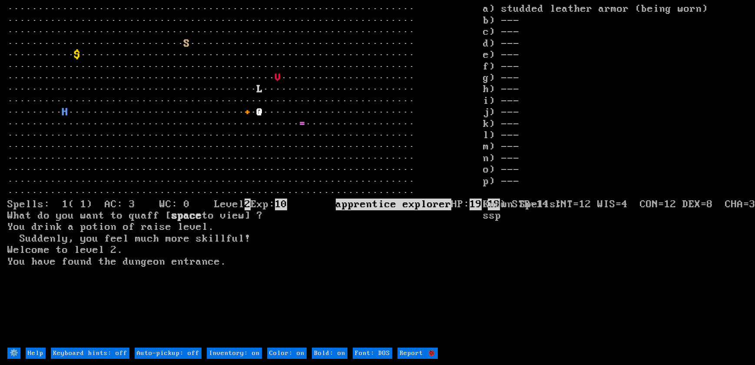 The width and height of the screenshot is (755, 365). What do you see at coordinates (90, 353) in the screenshot?
I see `input: Keyboard hints: off` at bounding box center [90, 353].